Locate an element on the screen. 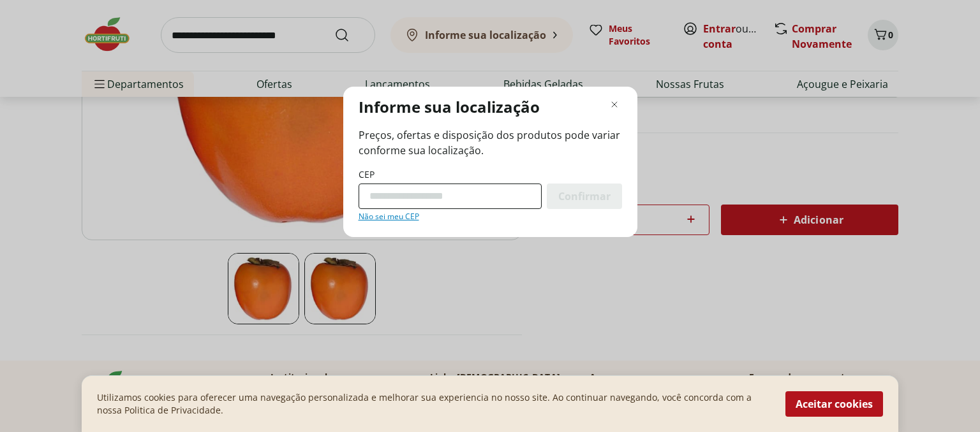 The height and width of the screenshot is (432, 980). p: Utilizamos cookies para oferecer uma navegação personalizada e melhorar sua experiencia no nosso ... is located at coordinates (433, 404).